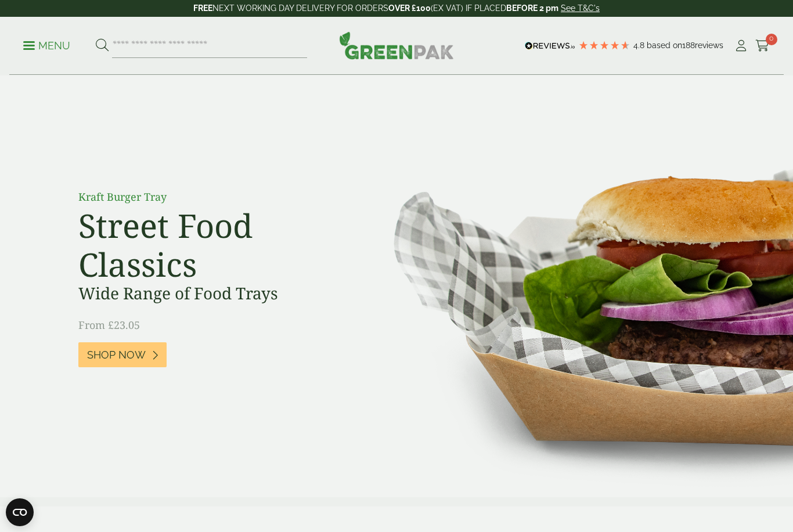  What do you see at coordinates (122, 355) in the screenshot?
I see `a: Shop Now` at bounding box center [122, 355].